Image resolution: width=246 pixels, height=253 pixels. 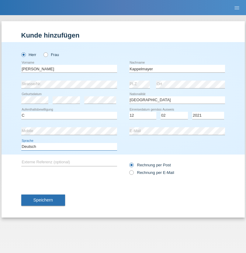 I want to click on h1: Kunde hinzufügen, so click(x=123, y=35).